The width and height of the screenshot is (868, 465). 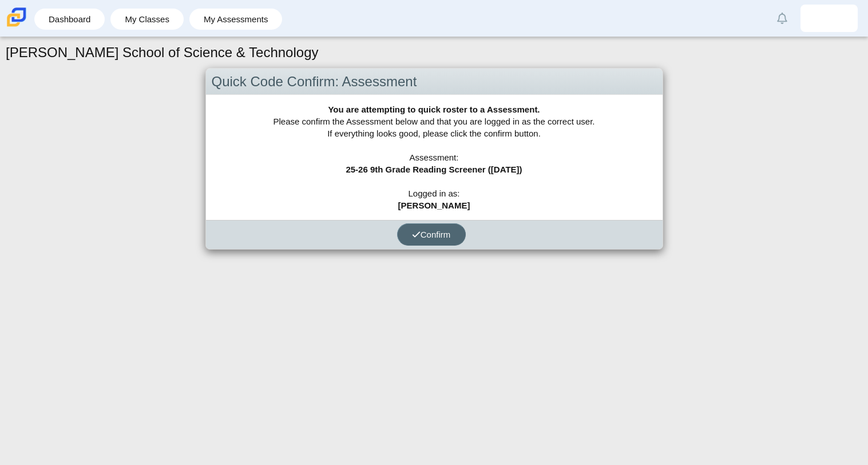 What do you see at coordinates (432, 234) in the screenshot?
I see `span: Confirm` at bounding box center [432, 234].